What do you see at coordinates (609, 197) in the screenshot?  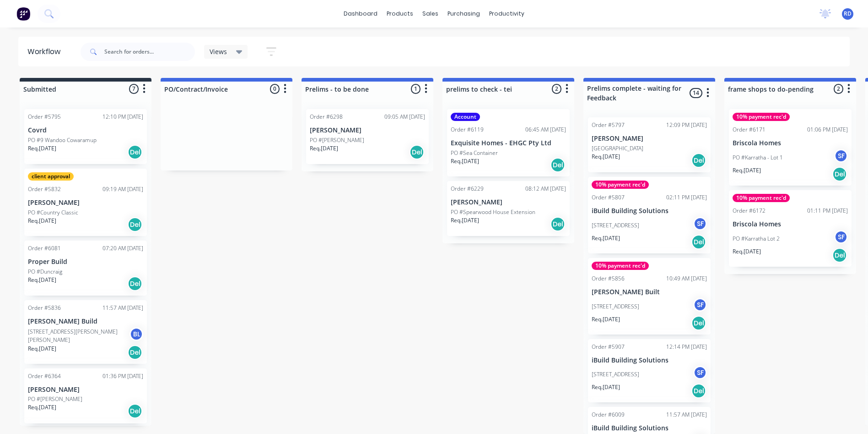 I see `div: Order #5807` at bounding box center [609, 197].